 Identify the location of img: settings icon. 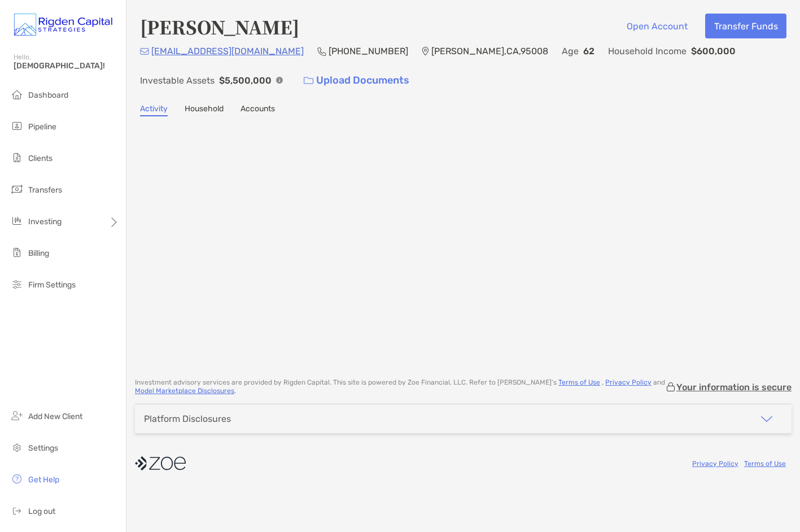
(17, 447).